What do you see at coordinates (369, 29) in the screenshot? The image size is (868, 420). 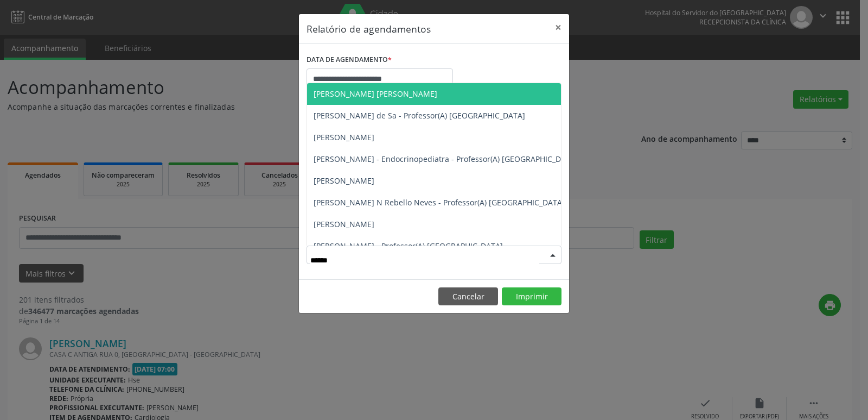 I see `h5: Relatório de agendamentos` at bounding box center [369, 29].